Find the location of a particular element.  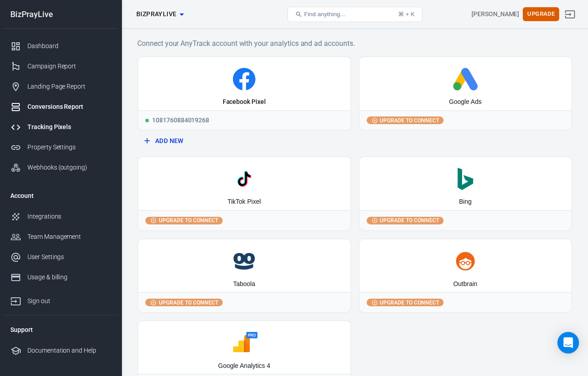

div: Webhooks (outgoing) is located at coordinates (69, 168).